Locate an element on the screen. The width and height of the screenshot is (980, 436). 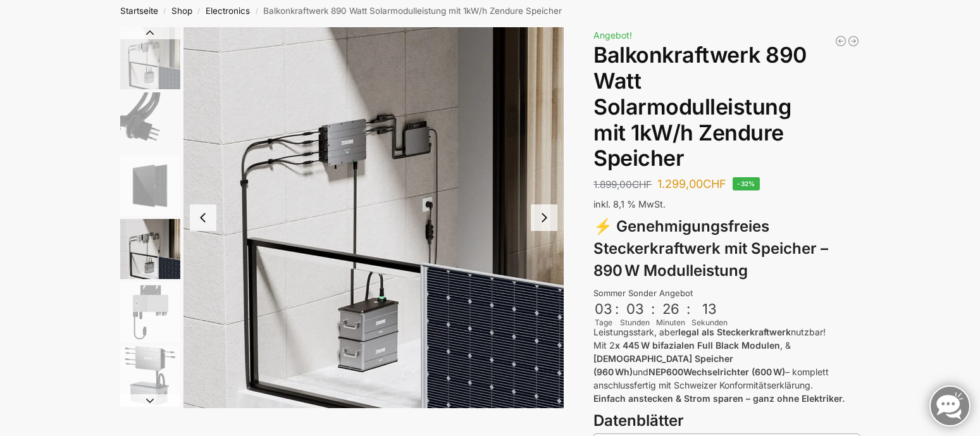
li: 2 / 6 is located at coordinates (149, 122).